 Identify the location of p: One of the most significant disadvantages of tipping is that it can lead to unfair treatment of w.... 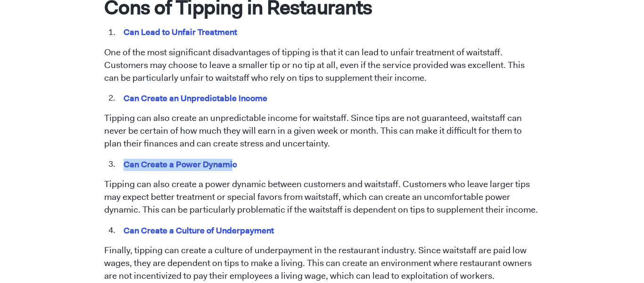
(322, 65).